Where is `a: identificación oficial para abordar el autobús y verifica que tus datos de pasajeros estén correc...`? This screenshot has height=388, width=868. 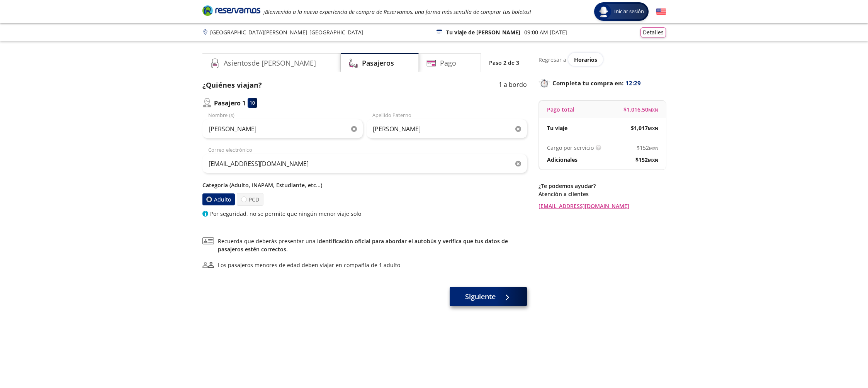
a: identificación oficial para abordar el autobús y verifica que tus datos de pasajeros estén correc... is located at coordinates (363, 245).